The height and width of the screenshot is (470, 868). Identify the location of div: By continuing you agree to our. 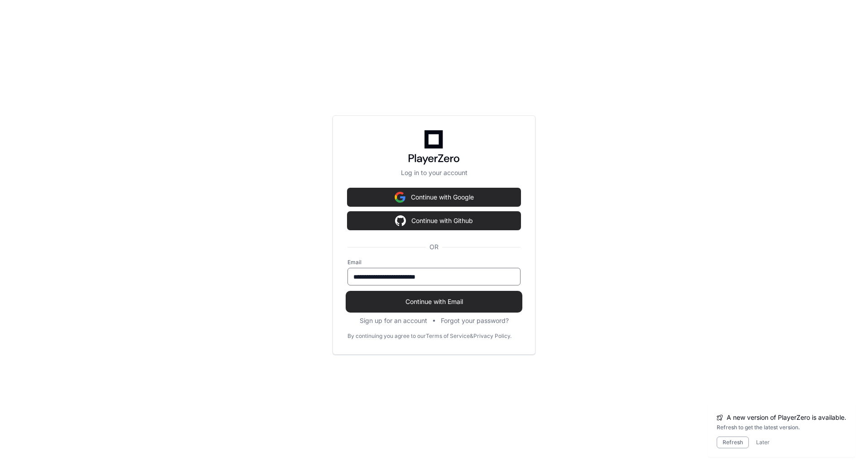
(386, 336).